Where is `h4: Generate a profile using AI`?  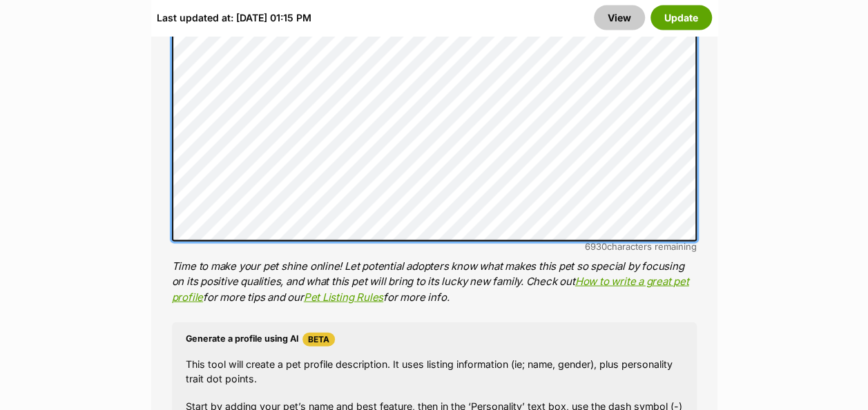
h4: Generate a profile using AI is located at coordinates (434, 340).